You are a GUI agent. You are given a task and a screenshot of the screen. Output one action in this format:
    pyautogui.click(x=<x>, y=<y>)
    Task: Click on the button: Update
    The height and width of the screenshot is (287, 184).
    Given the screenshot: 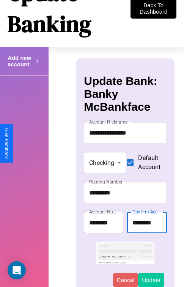 What is the action you would take?
    pyautogui.click(x=151, y=280)
    